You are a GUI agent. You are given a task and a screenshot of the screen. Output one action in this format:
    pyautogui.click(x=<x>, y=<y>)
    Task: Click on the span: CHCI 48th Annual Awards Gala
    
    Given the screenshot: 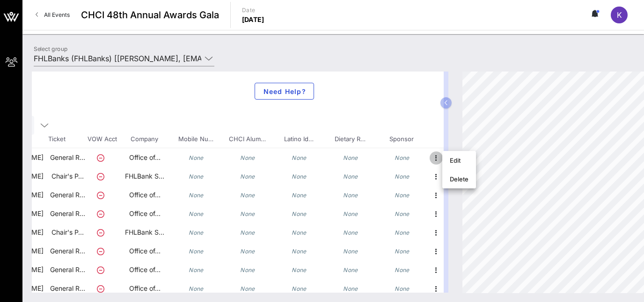 What is the action you would take?
    pyautogui.click(x=150, y=15)
    